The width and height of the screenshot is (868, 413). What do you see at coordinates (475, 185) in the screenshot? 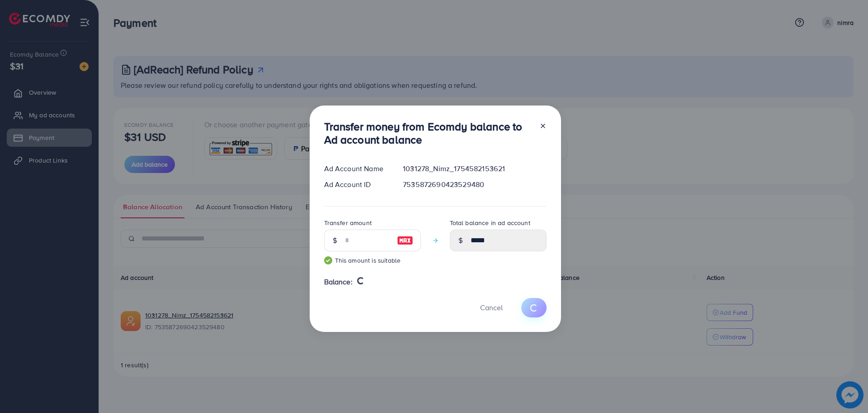
I see `div: 7535872690423529480` at bounding box center [475, 185].